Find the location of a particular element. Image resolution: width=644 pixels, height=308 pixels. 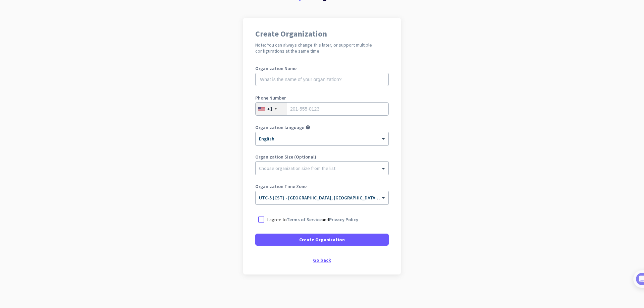

a: Privacy Policy is located at coordinates (343, 220).